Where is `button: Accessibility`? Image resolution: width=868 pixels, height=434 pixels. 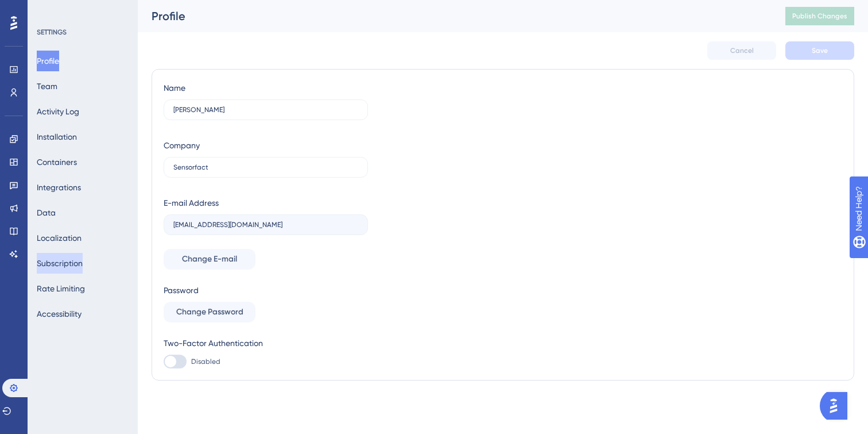
button: Accessibility is located at coordinates (59, 314).